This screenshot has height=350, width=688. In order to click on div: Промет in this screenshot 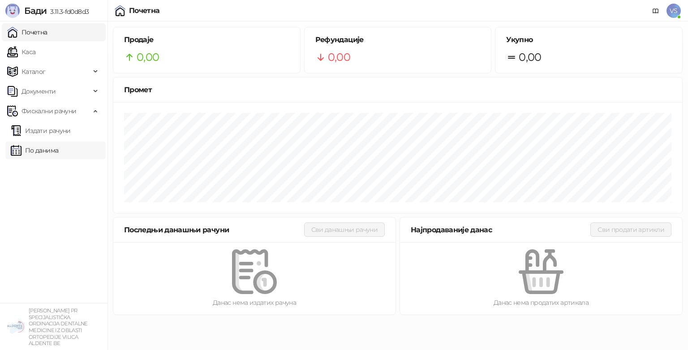, I will do `click(397, 90)`.